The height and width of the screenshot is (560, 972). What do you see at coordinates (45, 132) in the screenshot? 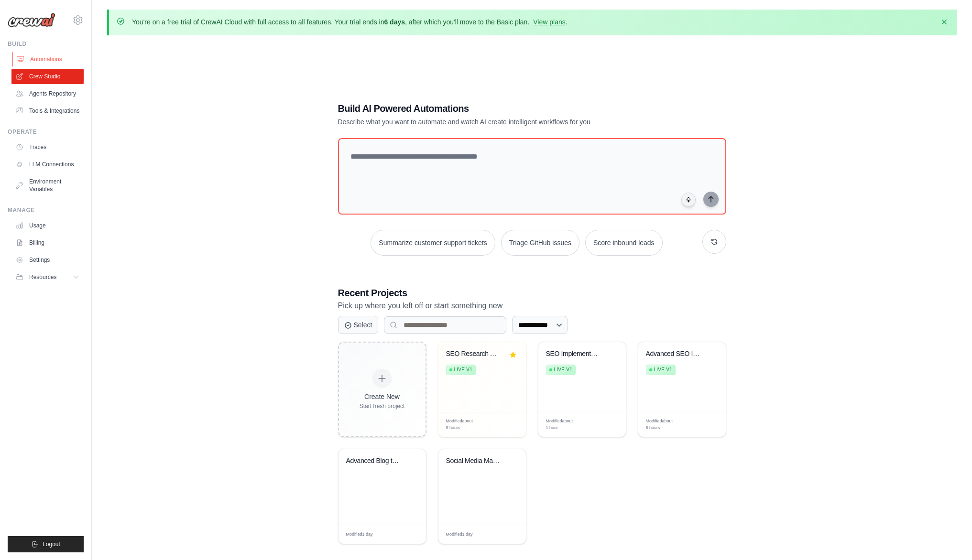
I see `div: Operate` at bounding box center [45, 132].